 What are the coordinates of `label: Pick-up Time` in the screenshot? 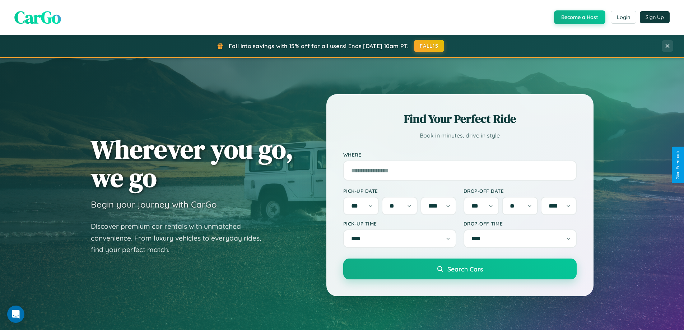 It's located at (400, 223).